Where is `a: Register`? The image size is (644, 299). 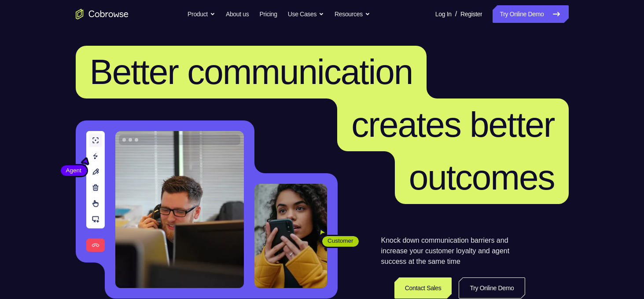
a: Register is located at coordinates (471, 14).